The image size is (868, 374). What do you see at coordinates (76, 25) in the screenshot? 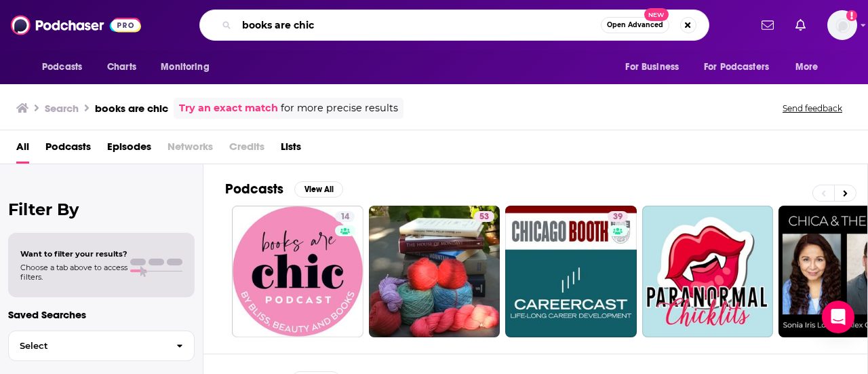
I see `a: Podchaser - Follow, Share and Rate Podcasts` at bounding box center [76, 25].